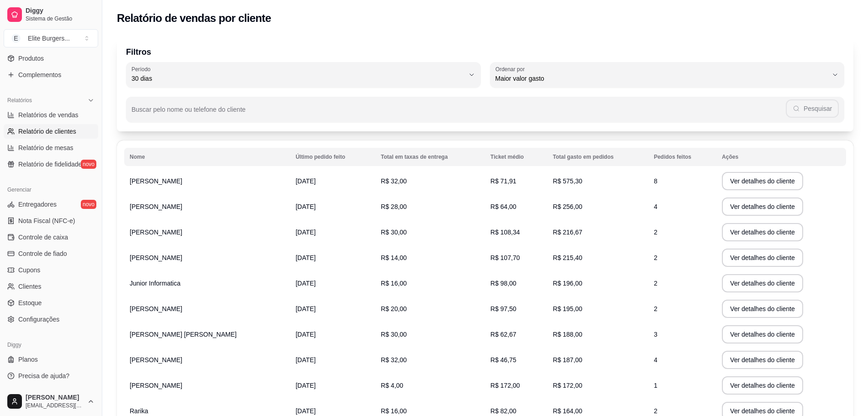  What do you see at coordinates (392, 385) in the screenshot?
I see `span: R$ 4,00` at bounding box center [392, 385].